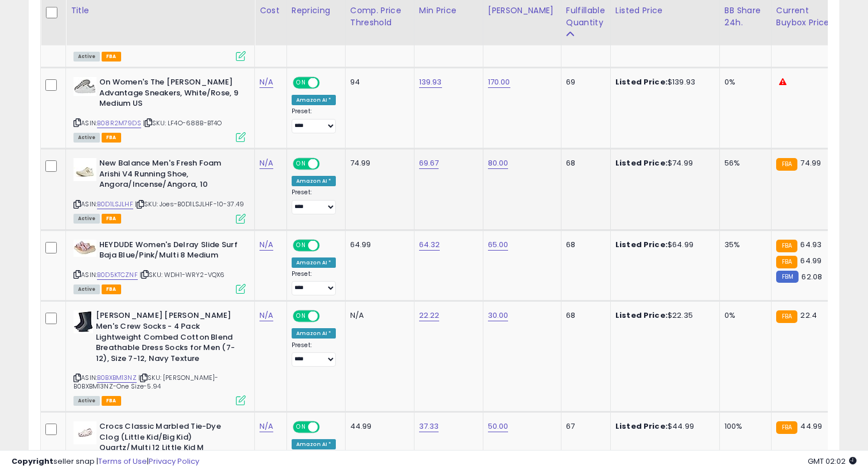 This screenshot has width=868, height=473. What do you see at coordinates (586, 17) in the screenshot?
I see `div: Fulfillable Quantity` at bounding box center [586, 17].